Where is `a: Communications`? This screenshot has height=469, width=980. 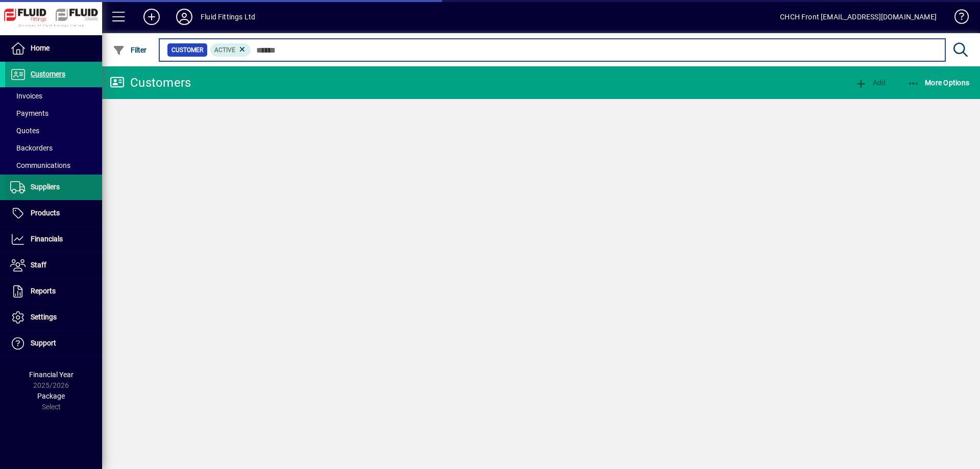 a: Communications is located at coordinates (53, 166).